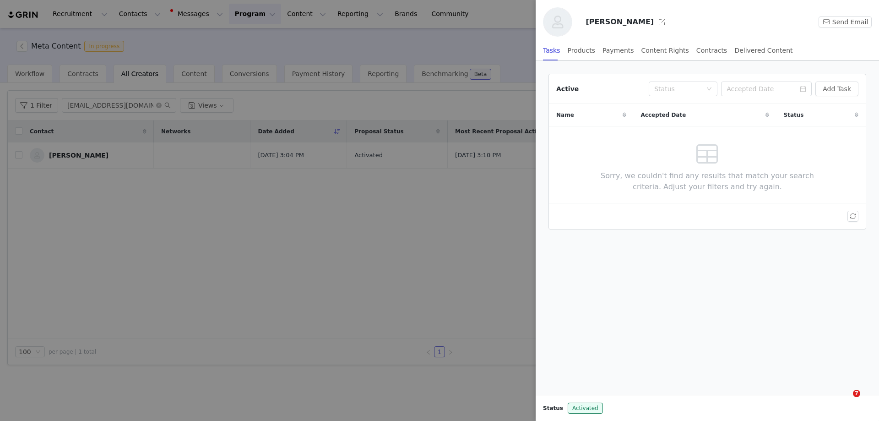  Describe the element at coordinates (618, 50) in the screenshot. I see `div: Payments` at that location.